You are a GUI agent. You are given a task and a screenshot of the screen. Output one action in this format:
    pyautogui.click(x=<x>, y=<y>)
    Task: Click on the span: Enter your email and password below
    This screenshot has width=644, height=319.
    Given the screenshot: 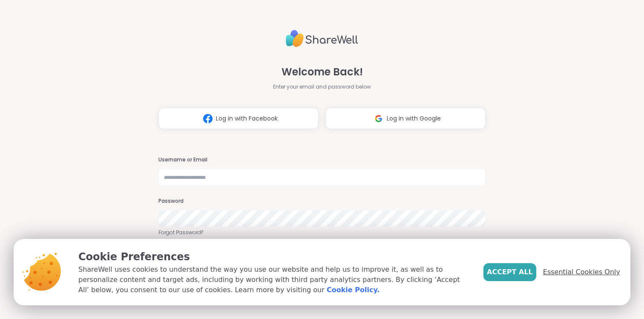 What is the action you would take?
    pyautogui.click(x=322, y=87)
    